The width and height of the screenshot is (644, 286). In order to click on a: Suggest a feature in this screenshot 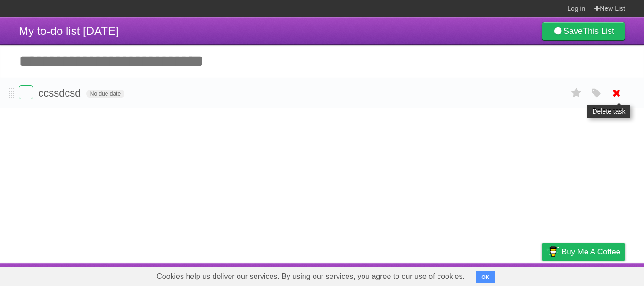, I will do `click(595, 274)`.